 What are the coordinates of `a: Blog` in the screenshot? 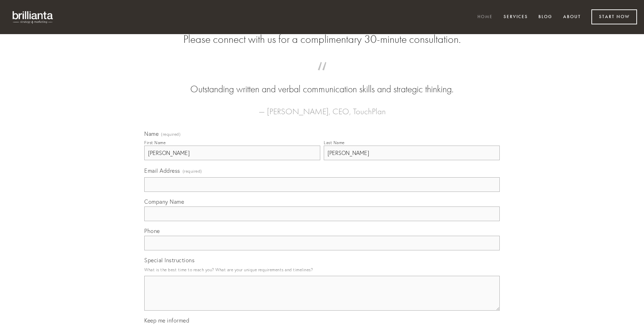 It's located at (545, 17).